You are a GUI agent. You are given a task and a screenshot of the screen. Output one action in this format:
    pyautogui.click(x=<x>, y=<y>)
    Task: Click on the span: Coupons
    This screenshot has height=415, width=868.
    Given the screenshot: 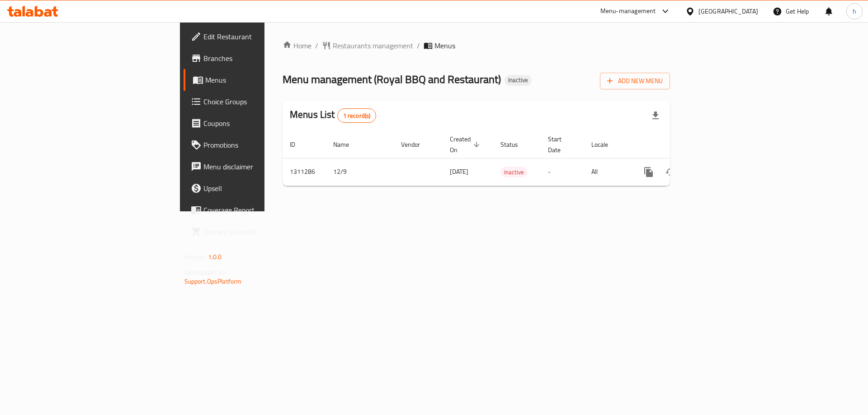 What is the action you would take?
    pyautogui.click(x=260, y=124)
    